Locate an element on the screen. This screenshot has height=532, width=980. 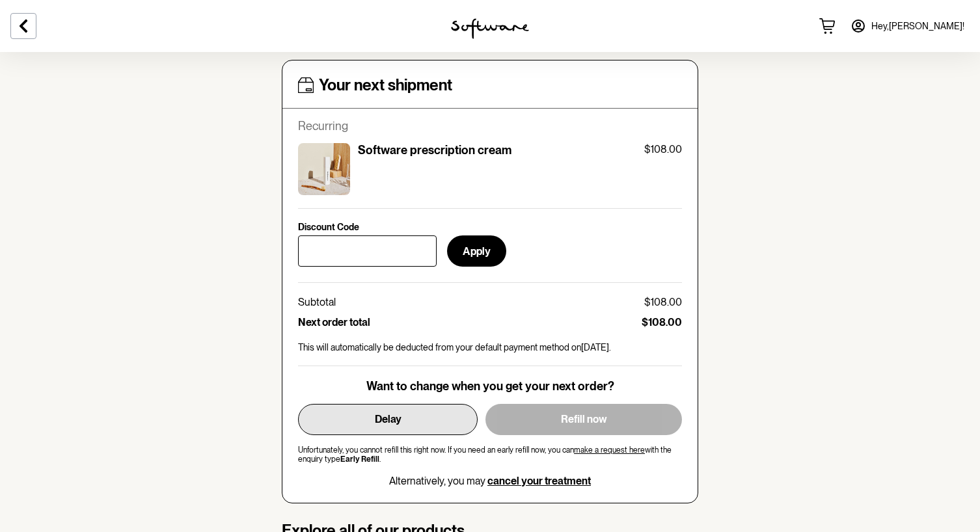
p: Subtotal is located at coordinates (317, 302).